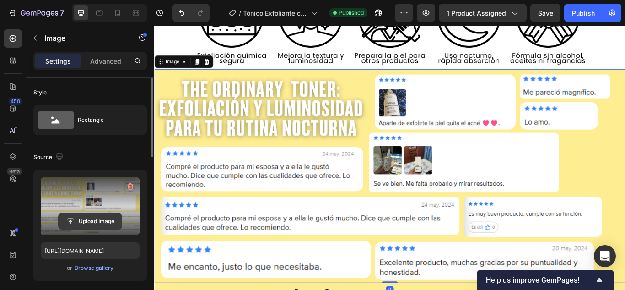  Describe the element at coordinates (605, 256) in the screenshot. I see `div: Open Intercom Messenger` at that location.